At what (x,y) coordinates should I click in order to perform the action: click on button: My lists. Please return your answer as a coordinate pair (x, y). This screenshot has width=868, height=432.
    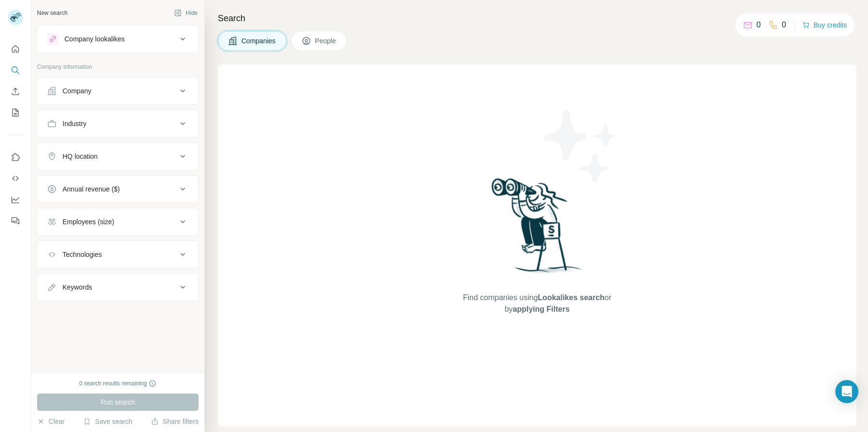
    Looking at the image, I should click on (15, 113).